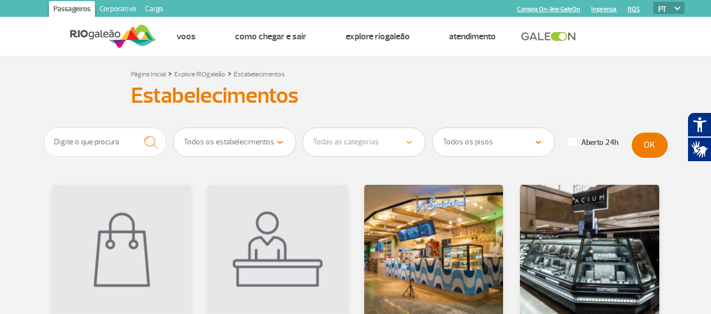 The image size is (711, 314). Describe the element at coordinates (270, 37) in the screenshot. I see `a: Como chegar e sair` at that location.